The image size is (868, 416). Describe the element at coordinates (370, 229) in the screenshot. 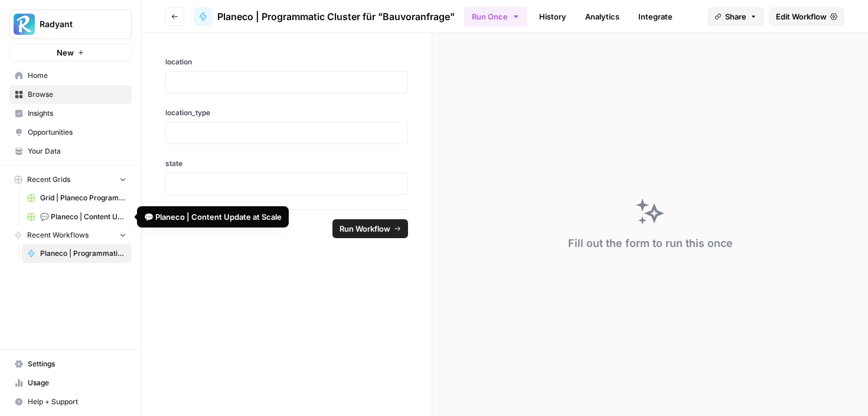

I see `button: Run Workflow` at that location.